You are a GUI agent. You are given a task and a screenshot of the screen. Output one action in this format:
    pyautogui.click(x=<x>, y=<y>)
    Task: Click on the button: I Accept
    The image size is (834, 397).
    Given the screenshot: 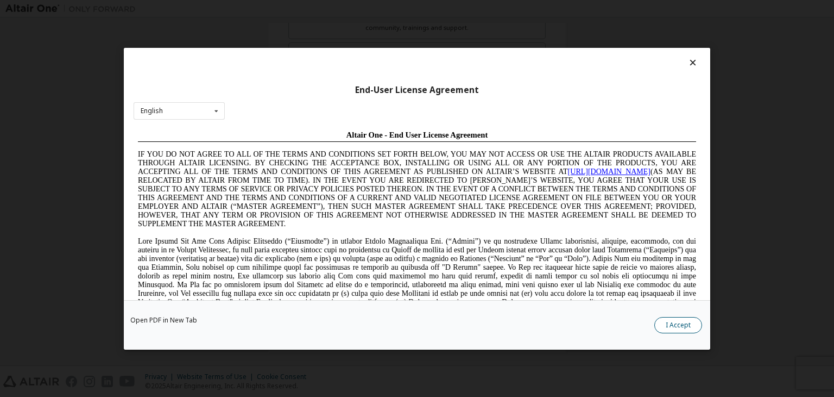 What is the action you would take?
    pyautogui.click(x=679, y=325)
    